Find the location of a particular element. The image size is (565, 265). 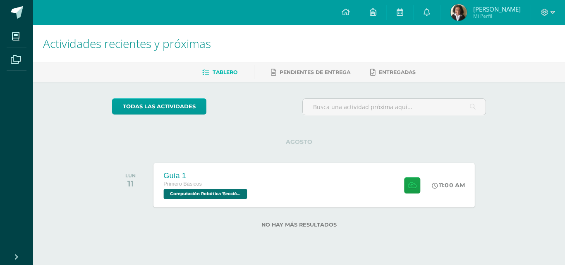

span: Actividades recientes y próximas is located at coordinates (127, 43).